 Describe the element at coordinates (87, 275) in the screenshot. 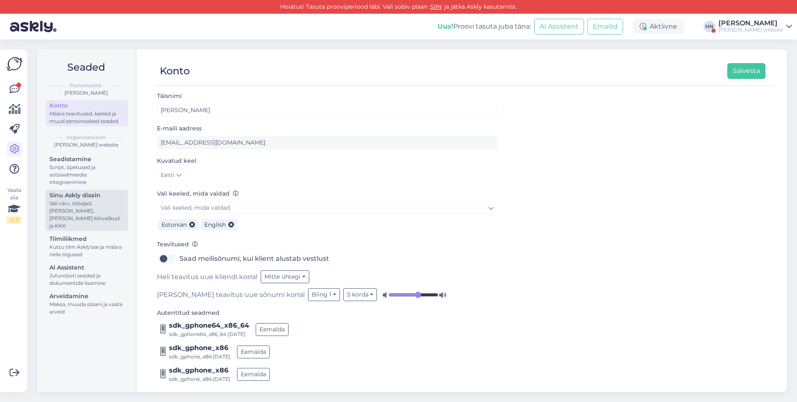

I see `a: AI AssistentJuturoboti seaded ja dokumentide lisamine` at that location.